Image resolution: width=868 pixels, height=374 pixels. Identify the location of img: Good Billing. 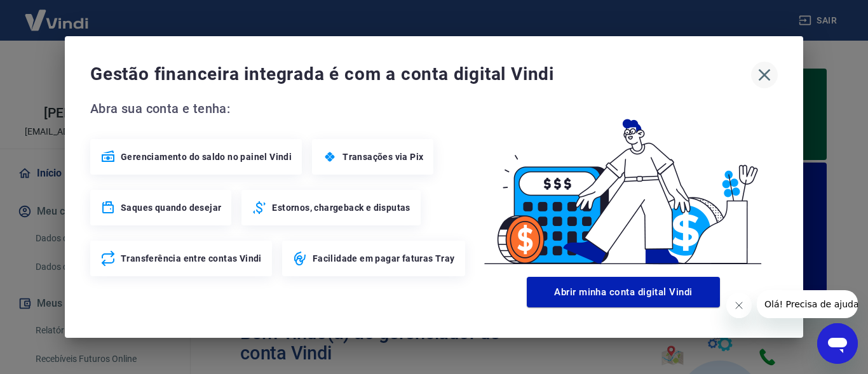
(623, 185).